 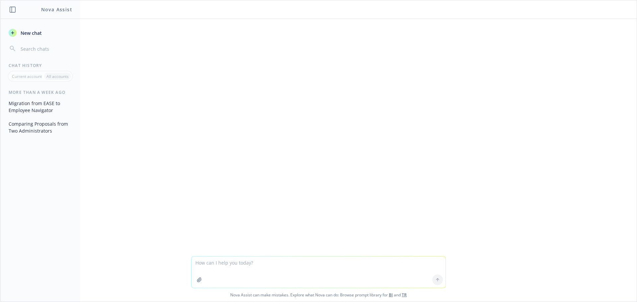 I want to click on a: TR, so click(x=404, y=295).